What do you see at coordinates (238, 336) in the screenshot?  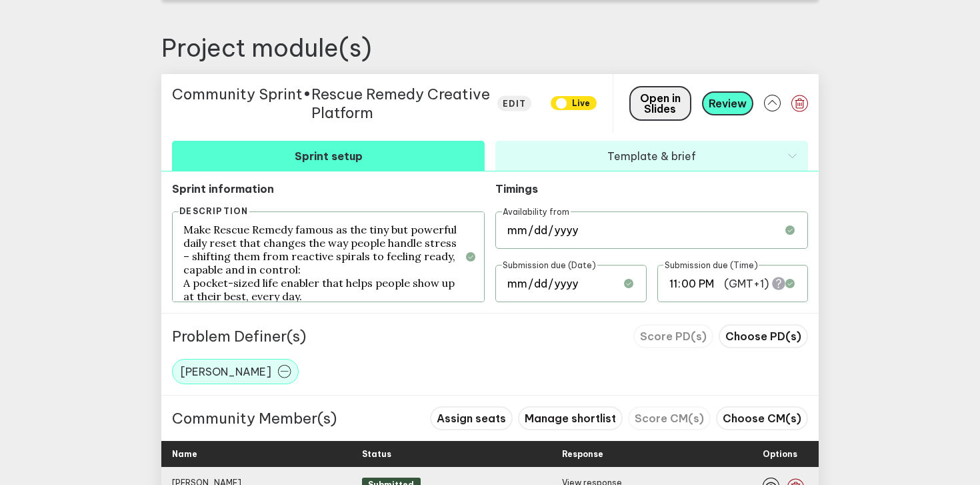 I see `p: Problem Definer(s)` at bounding box center [238, 336].